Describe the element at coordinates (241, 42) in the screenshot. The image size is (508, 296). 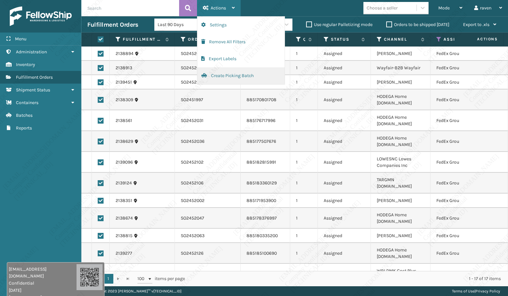
I see `button: Remove All Filters` at that location.